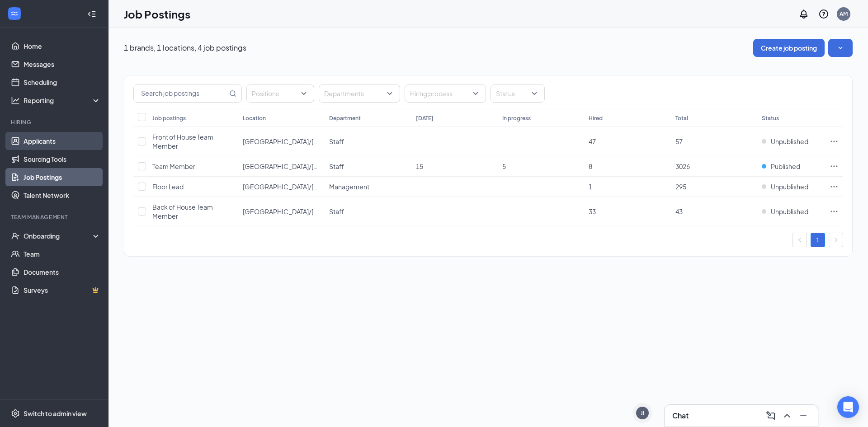 This screenshot has height=427, width=868. I want to click on svg: Collapse, so click(92, 14).